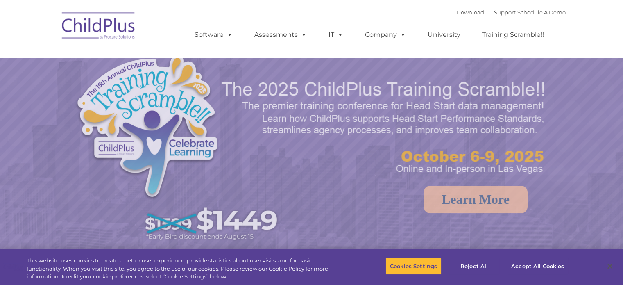 The width and height of the screenshot is (623, 285). I want to click on a: Software, so click(213, 35).